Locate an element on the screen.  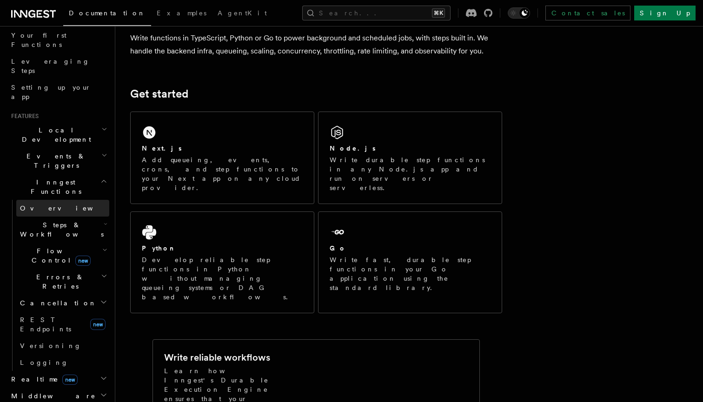
a: Documentation is located at coordinates (107, 14).